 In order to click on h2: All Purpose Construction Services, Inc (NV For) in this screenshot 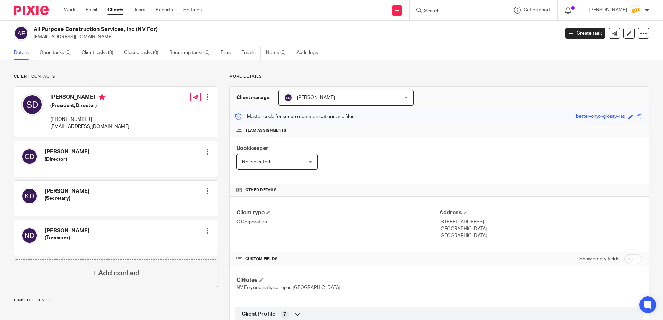, I will do `click(242, 29)`.